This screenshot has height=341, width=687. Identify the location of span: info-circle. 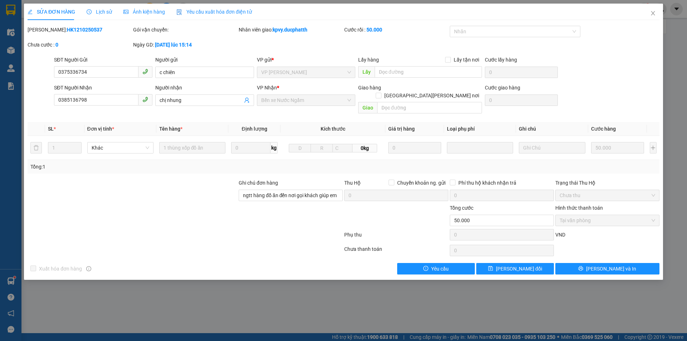
(89, 269).